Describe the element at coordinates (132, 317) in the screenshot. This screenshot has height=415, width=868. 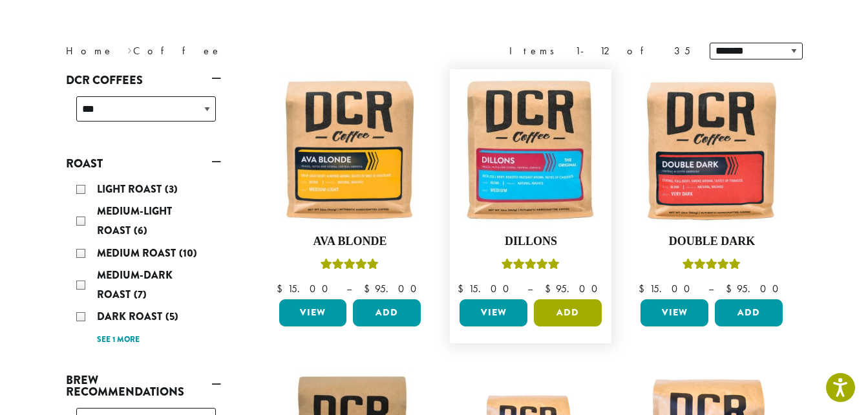
I see `span: Dark Roast` at that location.